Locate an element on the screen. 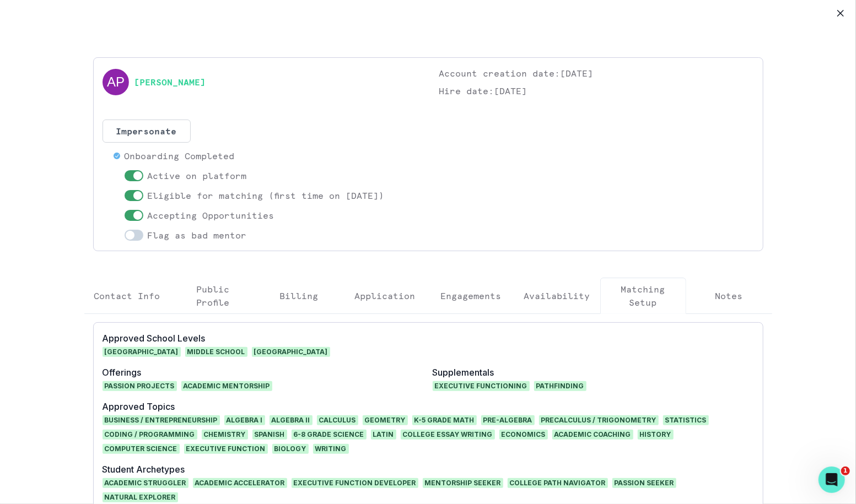 The width and height of the screenshot is (856, 504). span: Latin is located at coordinates (383, 435).